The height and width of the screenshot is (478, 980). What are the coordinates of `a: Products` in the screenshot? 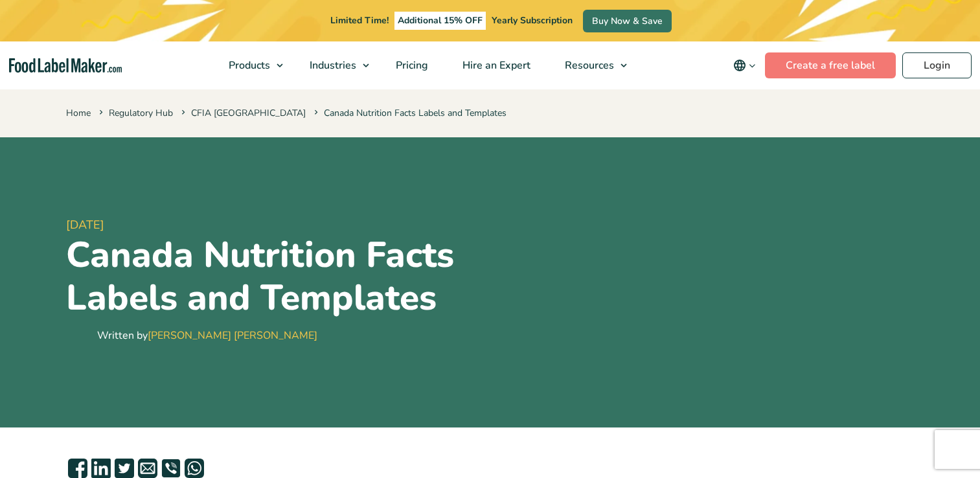 It's located at (251, 65).